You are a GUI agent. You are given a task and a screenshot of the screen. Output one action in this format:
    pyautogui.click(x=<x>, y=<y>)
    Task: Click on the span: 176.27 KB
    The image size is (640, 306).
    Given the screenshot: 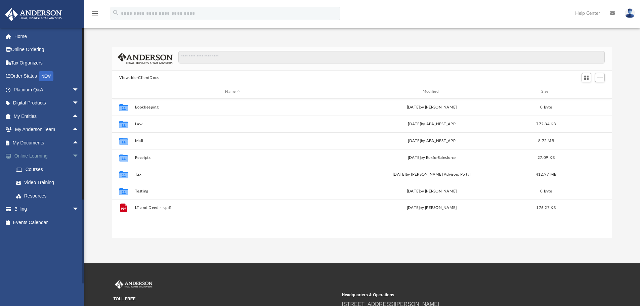 What is the action you would take?
    pyautogui.click(x=546, y=208)
    